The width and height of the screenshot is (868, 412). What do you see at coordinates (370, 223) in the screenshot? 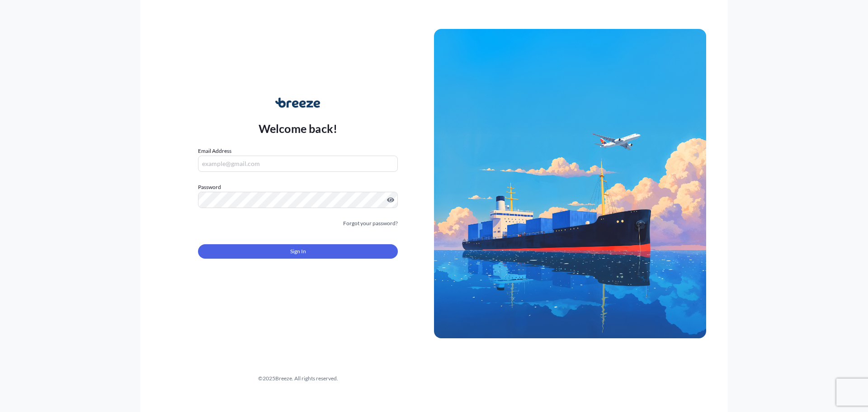
I see `a: Forgot your password?` at bounding box center [370, 223].